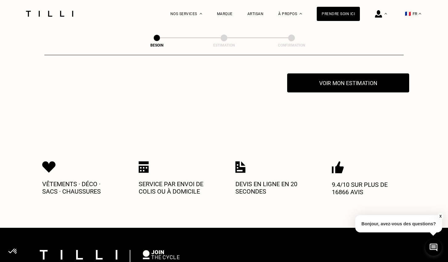  I want to click on div: Confirmation, so click(292, 45).